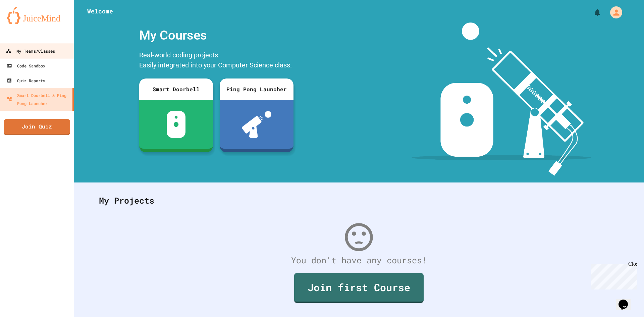 The image size is (644, 317). What do you see at coordinates (256, 124) in the screenshot?
I see `img: ppl-with-ball.png` at bounding box center [256, 124].